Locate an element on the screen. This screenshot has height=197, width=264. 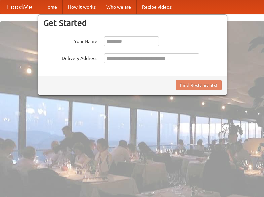
label: Delivery Address is located at coordinates (70, 57).